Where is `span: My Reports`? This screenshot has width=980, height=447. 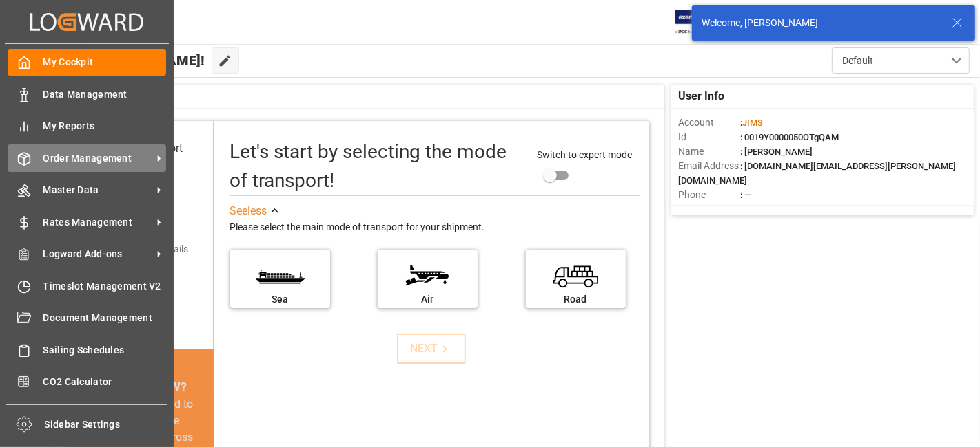 span: My Reports is located at coordinates (105, 126).